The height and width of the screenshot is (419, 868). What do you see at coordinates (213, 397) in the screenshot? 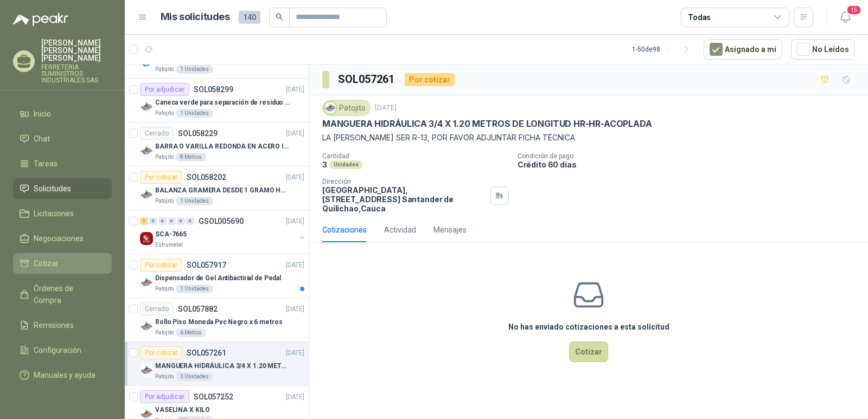
I see `p: SOL057252` at bounding box center [213, 397].